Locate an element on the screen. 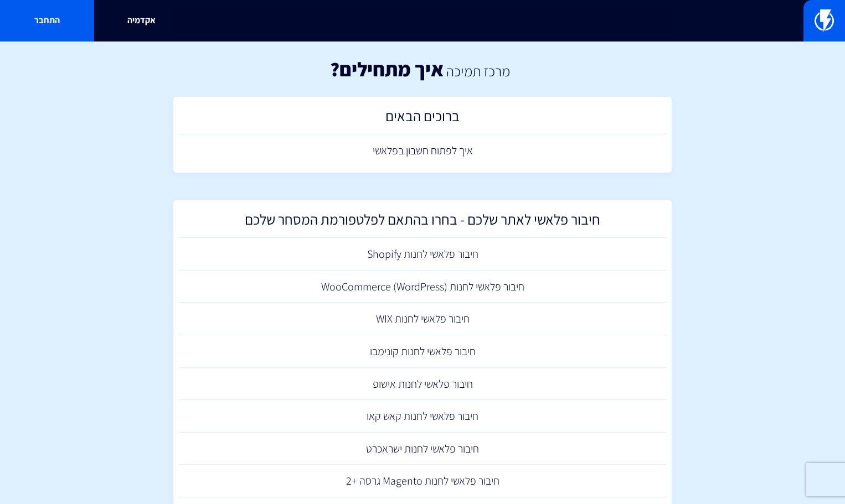 Image resolution: width=845 pixels, height=504 pixels. h1: איך מתחילים? is located at coordinates (387, 69).